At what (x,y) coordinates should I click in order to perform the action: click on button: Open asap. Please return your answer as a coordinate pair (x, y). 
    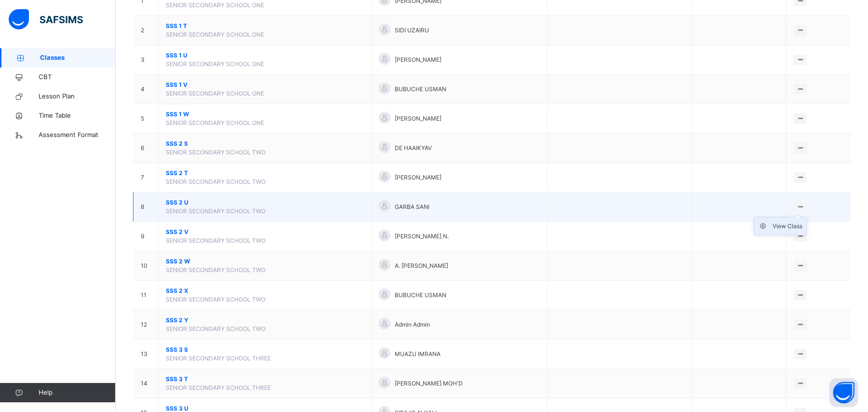
    Looking at the image, I should click on (844, 392).